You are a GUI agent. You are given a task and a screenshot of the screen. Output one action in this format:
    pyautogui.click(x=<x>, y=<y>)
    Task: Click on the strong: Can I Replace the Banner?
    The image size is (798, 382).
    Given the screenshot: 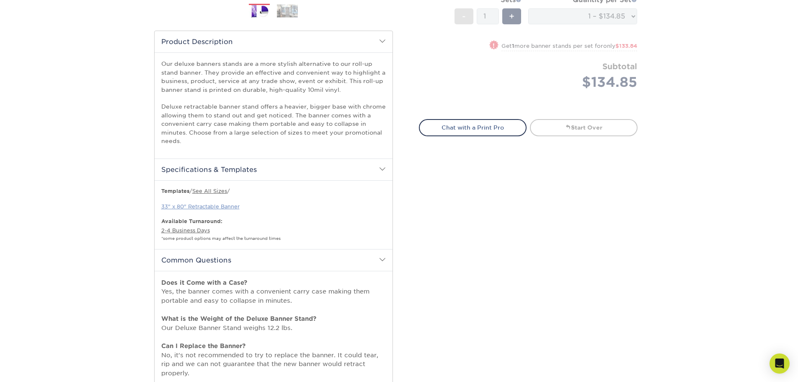 What is the action you would take?
    pyautogui.click(x=203, y=345)
    